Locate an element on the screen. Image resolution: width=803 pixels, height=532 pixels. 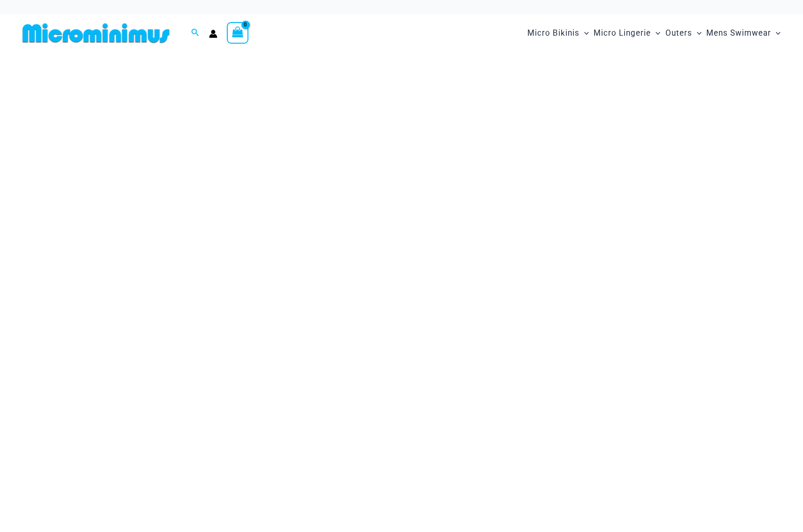
a: Micro LingerieMenu ToggleMenu Toggle is located at coordinates (627, 33).